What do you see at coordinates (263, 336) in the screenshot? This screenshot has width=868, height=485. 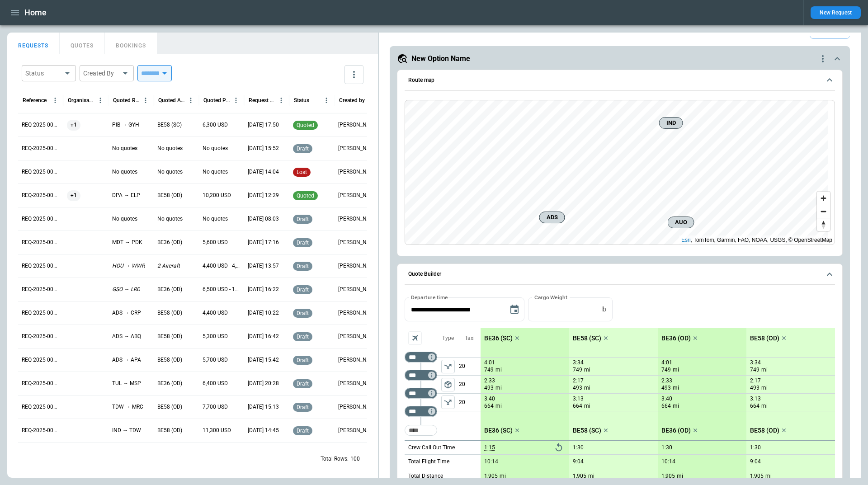 I see `p: 07/31/2025 16:42` at bounding box center [263, 336].